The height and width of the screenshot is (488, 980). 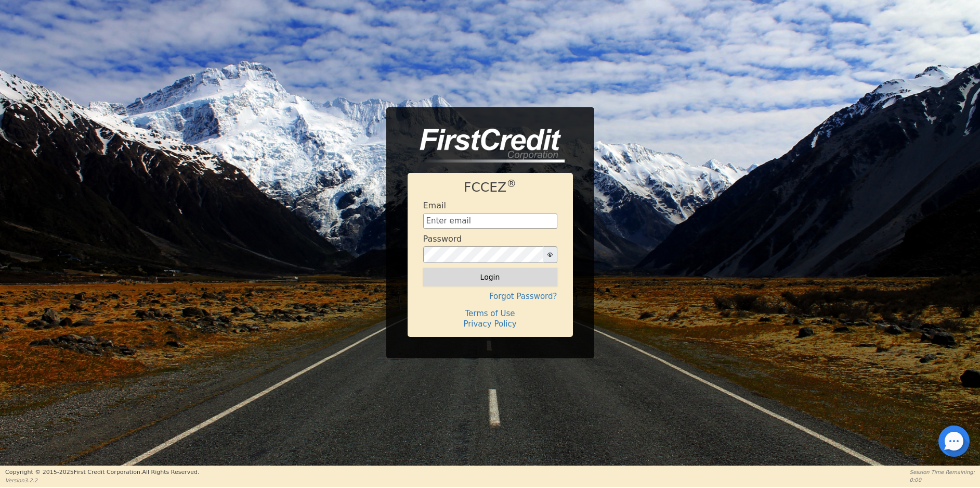 What do you see at coordinates (435, 205) in the screenshot?
I see `h4: Email` at bounding box center [435, 205].